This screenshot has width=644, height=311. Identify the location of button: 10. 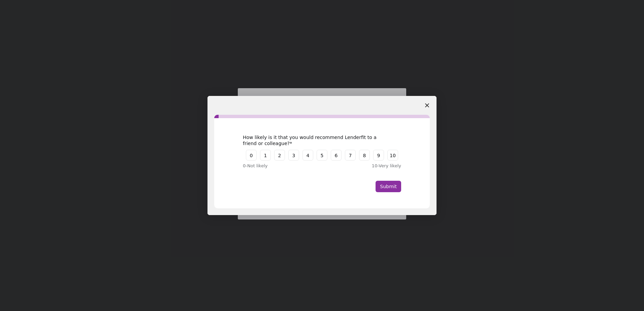
(393, 155).